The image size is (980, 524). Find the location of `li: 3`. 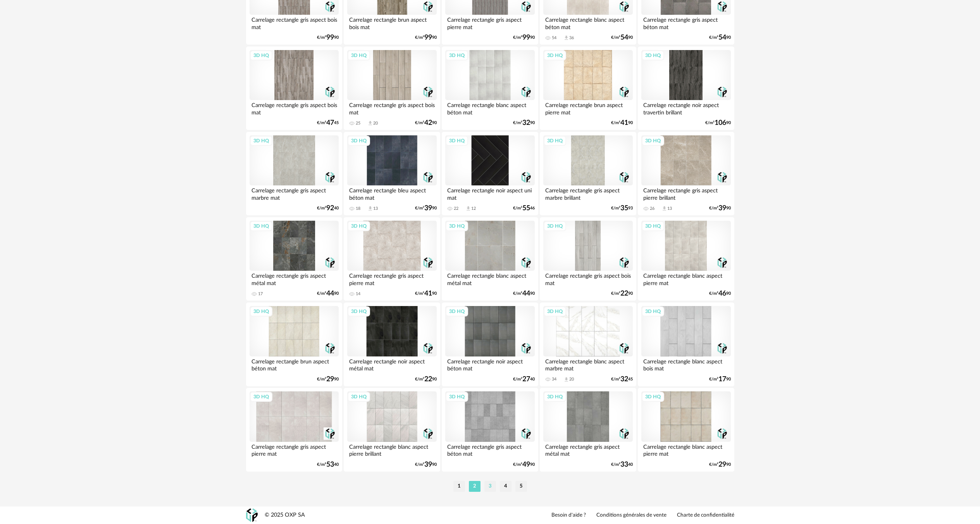

li: 3 is located at coordinates (490, 486).